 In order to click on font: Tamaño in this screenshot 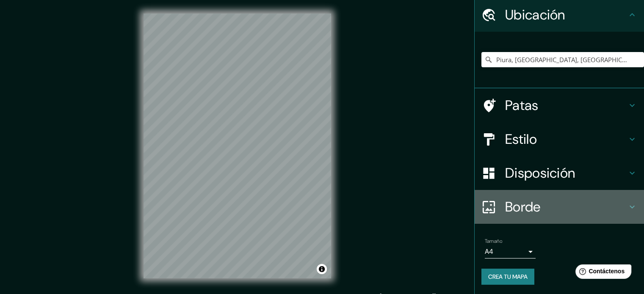, I will do `click(493, 241)`.